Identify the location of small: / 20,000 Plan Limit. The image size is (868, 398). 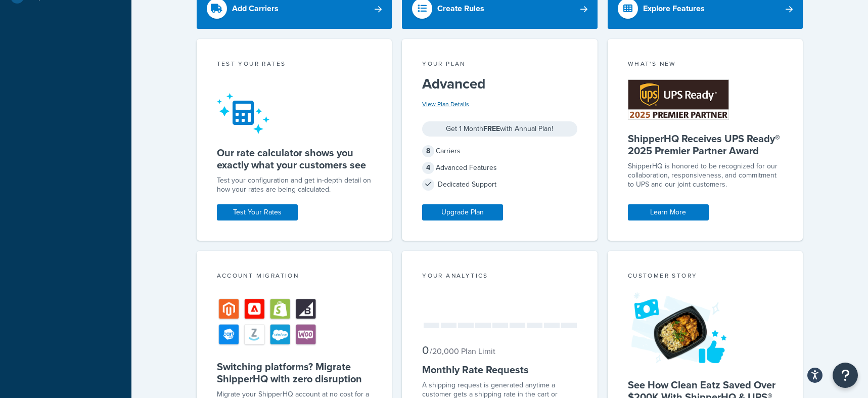
(463, 351).